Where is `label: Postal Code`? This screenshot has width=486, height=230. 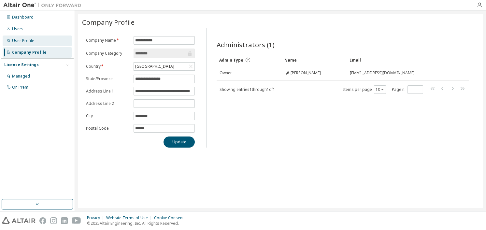
label: Postal Code is located at coordinates (108, 128).